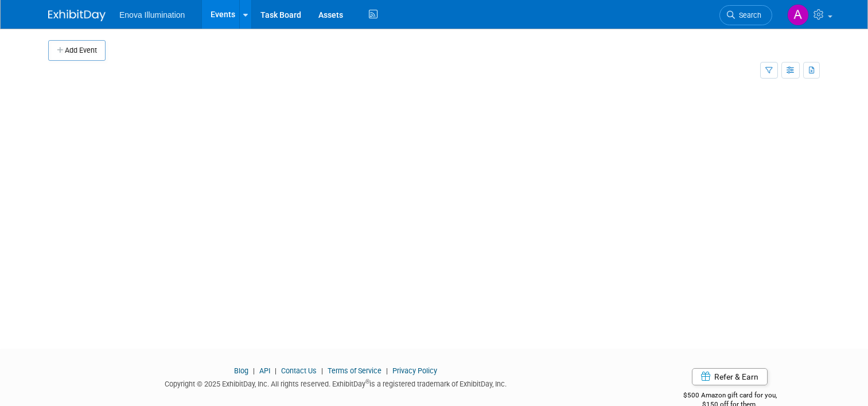  What do you see at coordinates (77, 16) in the screenshot?
I see `img: ExhibitDay` at bounding box center [77, 16].